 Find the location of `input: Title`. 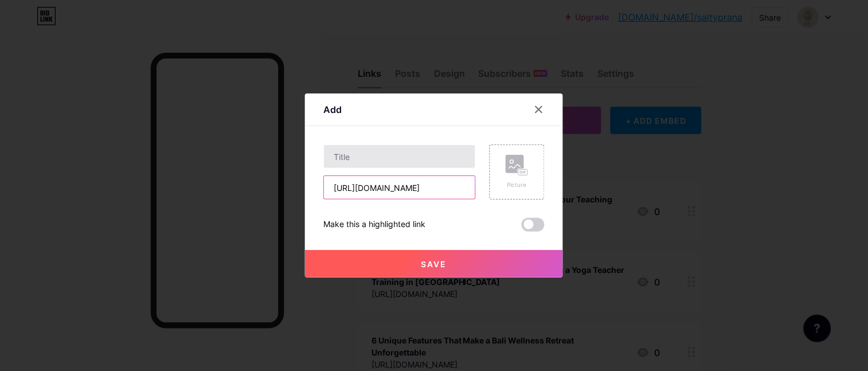

input: Title is located at coordinates (399, 156).